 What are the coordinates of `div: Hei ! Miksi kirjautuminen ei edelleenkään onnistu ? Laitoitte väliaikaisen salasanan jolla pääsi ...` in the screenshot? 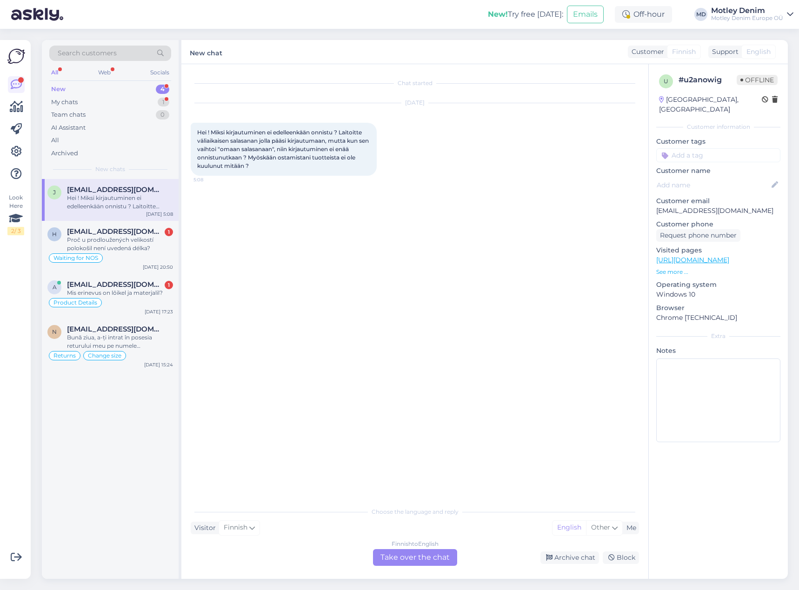 It's located at (120, 202).